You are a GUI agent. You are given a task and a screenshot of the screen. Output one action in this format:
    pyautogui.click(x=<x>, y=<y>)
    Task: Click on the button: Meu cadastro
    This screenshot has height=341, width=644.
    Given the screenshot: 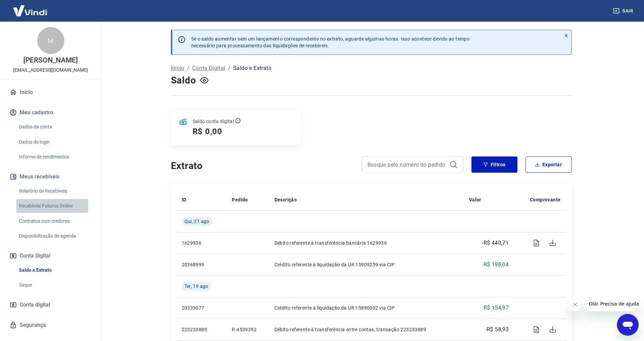 What is the action you would take?
    pyautogui.click(x=50, y=112)
    